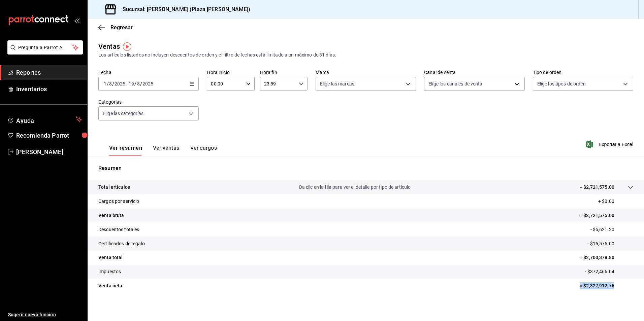 This screenshot has height=321, width=644. What do you see at coordinates (109, 271) in the screenshot?
I see `p: Impuestos` at bounding box center [109, 271].